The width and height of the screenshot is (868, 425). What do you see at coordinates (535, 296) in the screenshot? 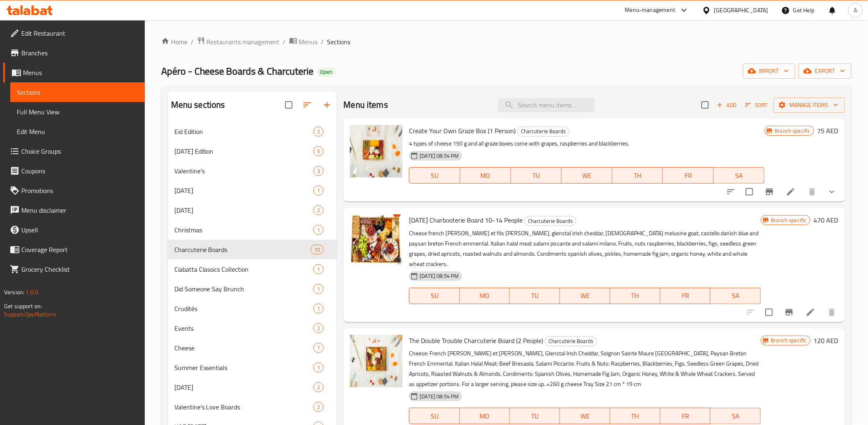
I see `span: TU` at bounding box center [535, 296].